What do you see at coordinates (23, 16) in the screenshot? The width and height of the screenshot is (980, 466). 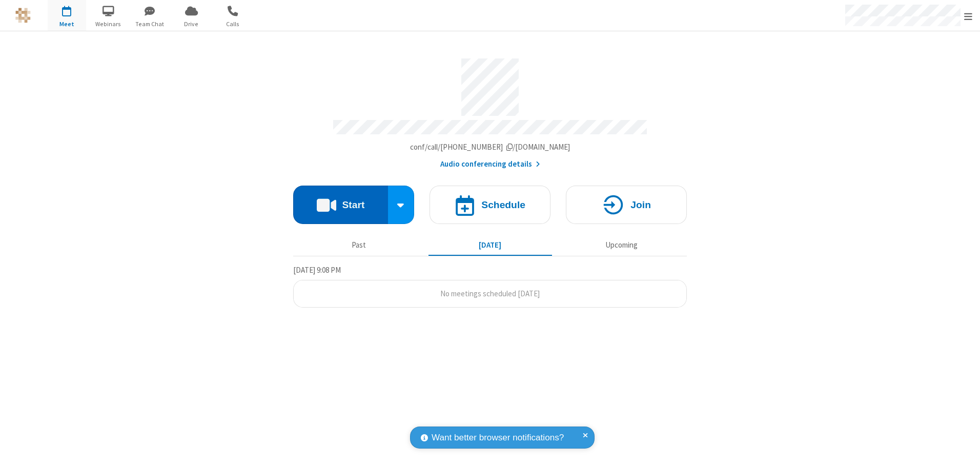 I see `img: QA Selenium DO NOT DELETE OR CHANGE` at bounding box center [23, 16].